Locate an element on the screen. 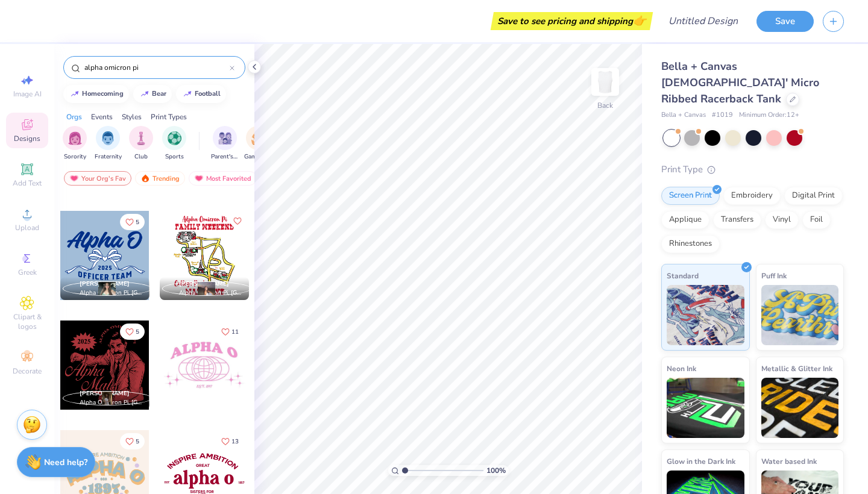 The height and width of the screenshot is (494, 868). div: Save to see pricing and shipping is located at coordinates (571, 21).